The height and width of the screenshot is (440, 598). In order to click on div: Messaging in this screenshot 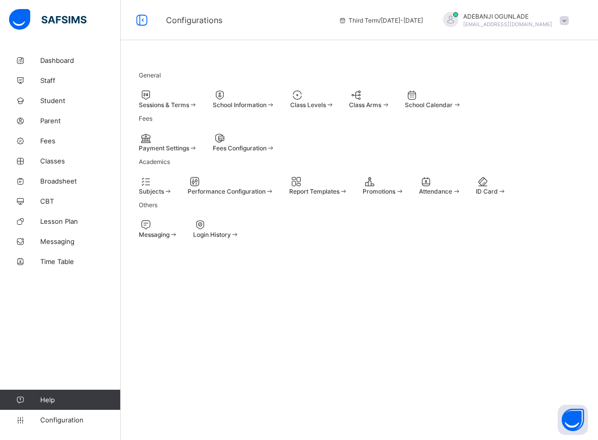, I will do `click(159, 229)`.